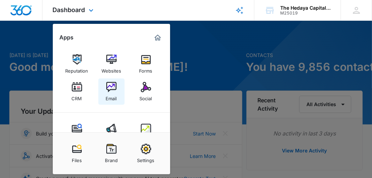 The image size is (372, 178). I want to click on div: Brand, so click(111, 158).